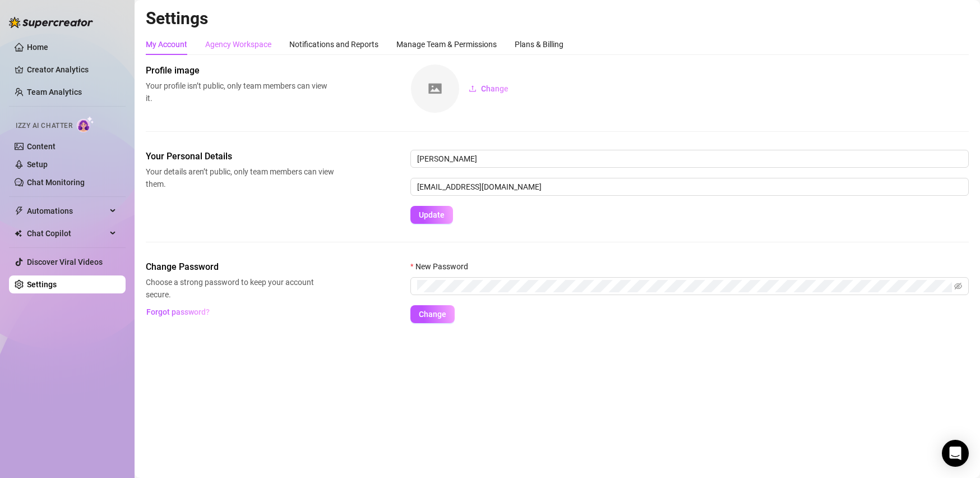 This screenshot has width=980, height=478. I want to click on input: Enter new email, so click(690, 187).